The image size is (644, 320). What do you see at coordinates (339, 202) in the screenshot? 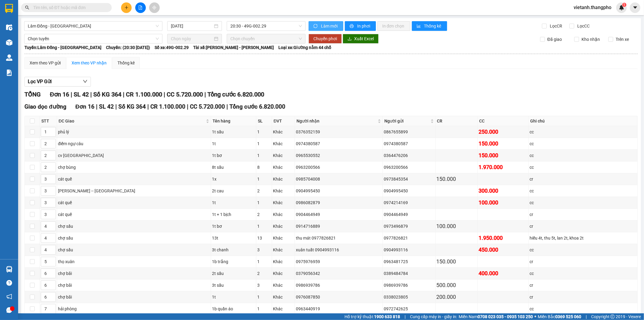
I see `div: 0986082879` at bounding box center [339, 202].